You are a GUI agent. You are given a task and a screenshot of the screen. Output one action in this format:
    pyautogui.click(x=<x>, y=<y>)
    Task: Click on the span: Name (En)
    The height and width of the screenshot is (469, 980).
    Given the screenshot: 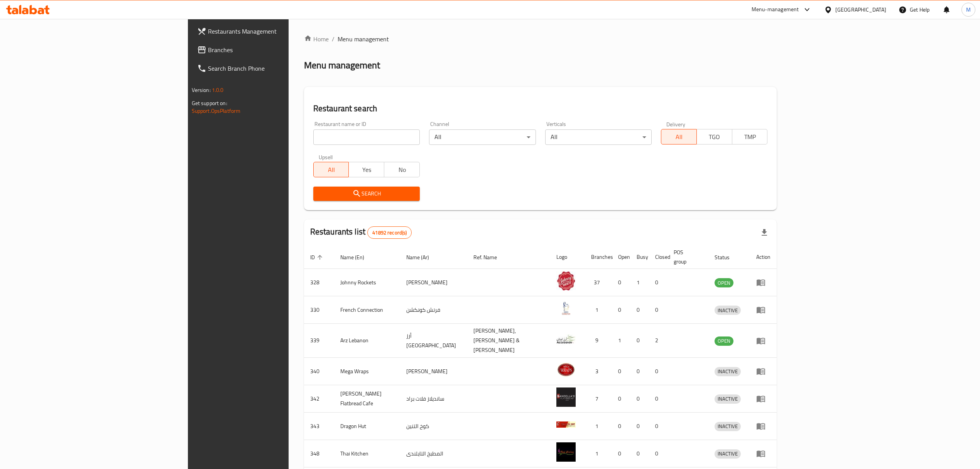 What is the action you would take?
    pyautogui.click(x=357, y=257)
    